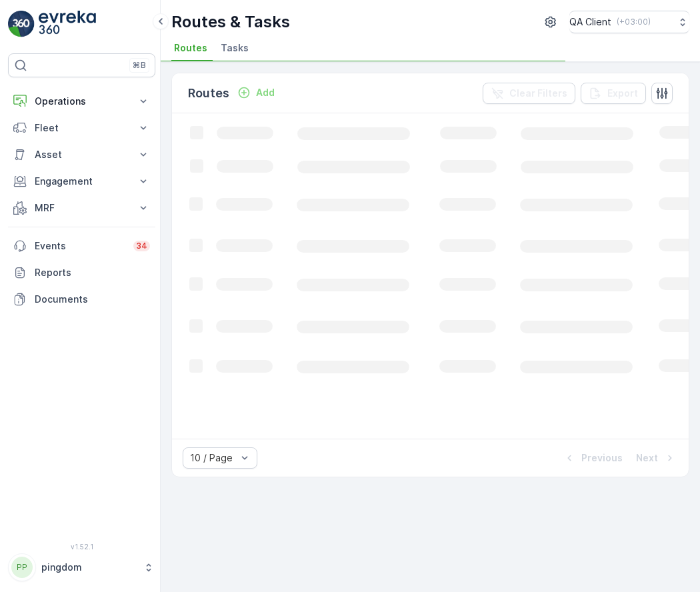 Image resolution: width=700 pixels, height=592 pixels. Describe the element at coordinates (81, 182) in the screenshot. I see `button: Engagement` at that location.